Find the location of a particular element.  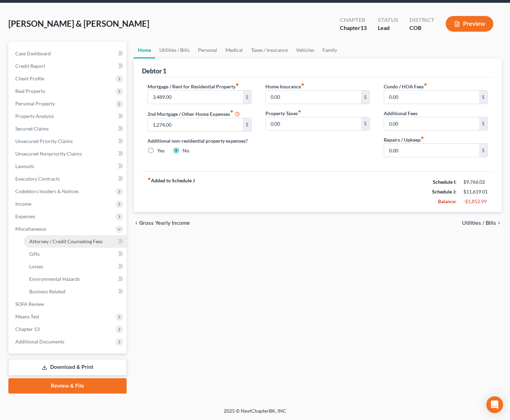

div: $11,619.01 is located at coordinates (476, 192).